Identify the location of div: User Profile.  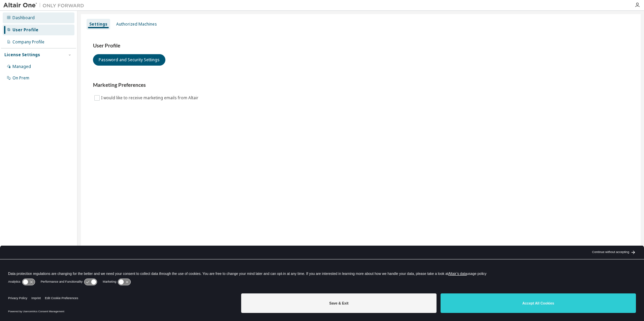
(25, 30).